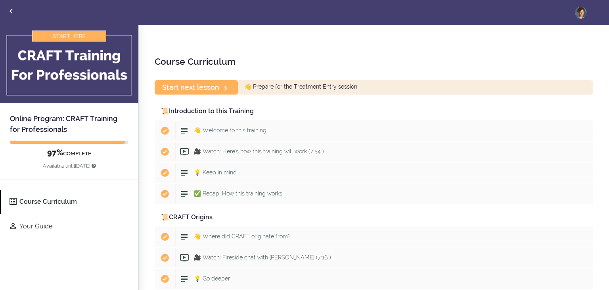 This screenshot has width=609, height=290. I want to click on a: Completed item 💡 Keep in mind, so click(374, 173).